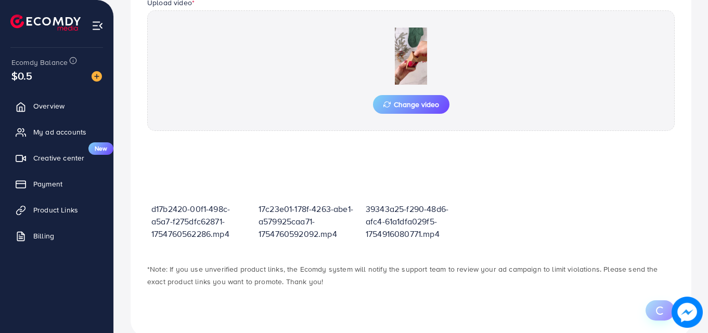 This screenshot has height=333, width=708. I want to click on a: Billing, so click(57, 236).